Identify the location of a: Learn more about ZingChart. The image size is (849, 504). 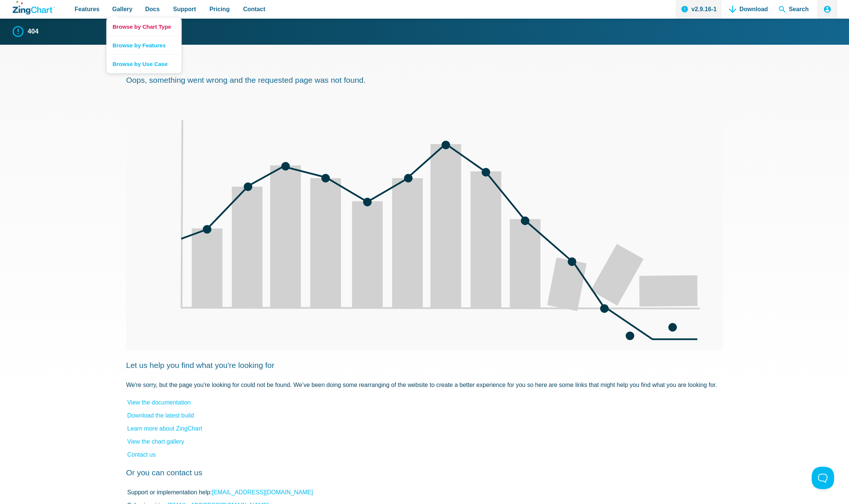
(164, 428).